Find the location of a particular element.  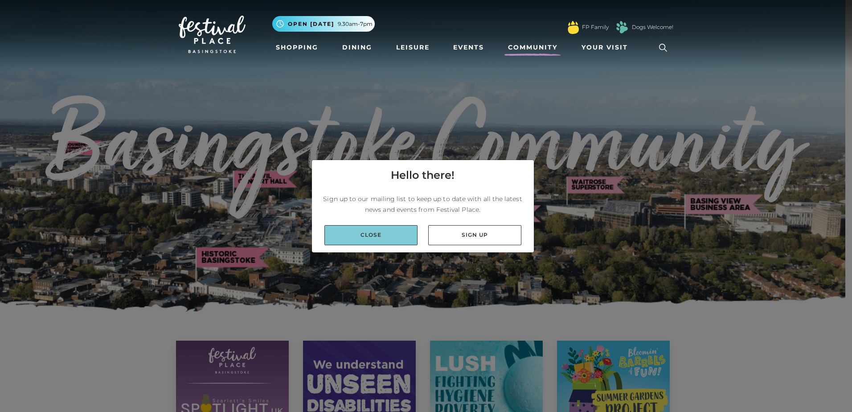

a: Close is located at coordinates (371, 235).